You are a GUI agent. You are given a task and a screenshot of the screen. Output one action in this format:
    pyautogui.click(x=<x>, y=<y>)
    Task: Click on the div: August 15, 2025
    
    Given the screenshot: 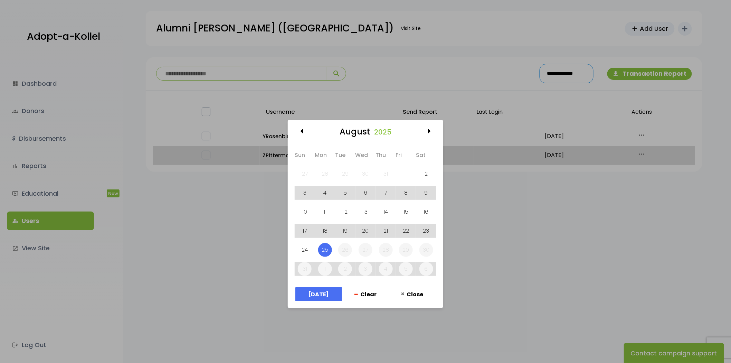 What is the action you would take?
    pyautogui.click(x=406, y=212)
    